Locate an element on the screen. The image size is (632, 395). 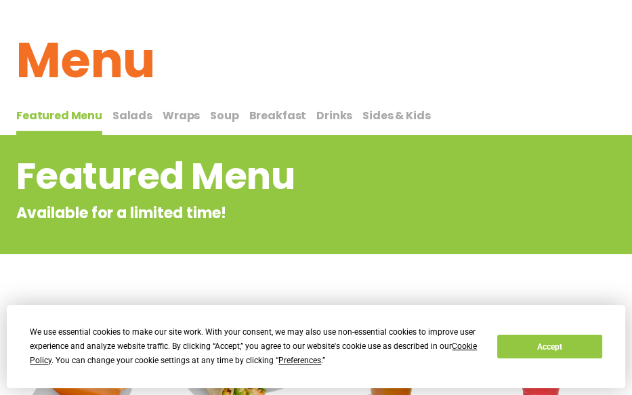
span: Wraps is located at coordinates (181, 115).